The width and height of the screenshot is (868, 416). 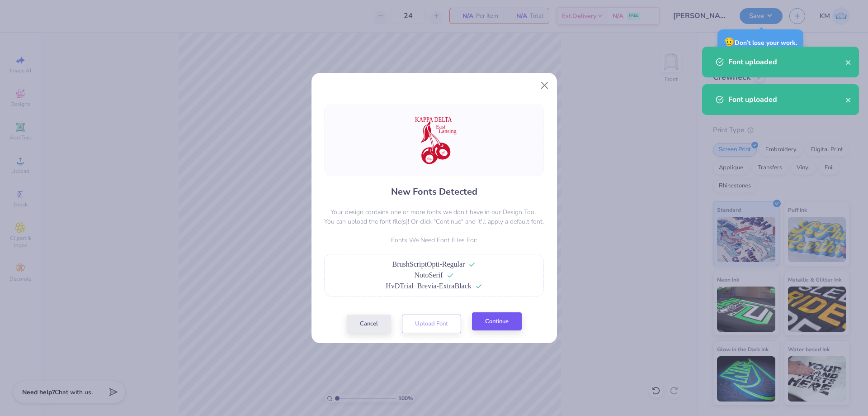 What do you see at coordinates (428, 275) in the screenshot?
I see `span: NotoSerif` at bounding box center [428, 275].